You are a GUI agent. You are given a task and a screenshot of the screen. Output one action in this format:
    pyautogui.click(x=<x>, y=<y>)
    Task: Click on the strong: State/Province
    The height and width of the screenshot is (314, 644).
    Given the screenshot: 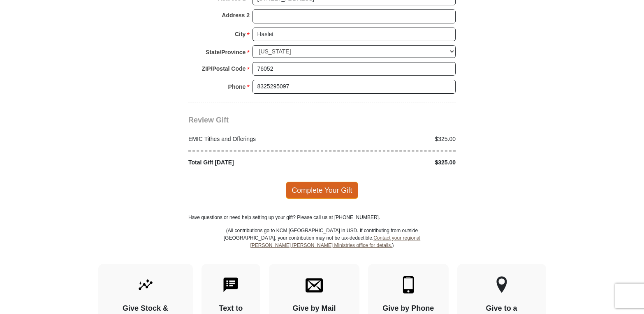 What is the action you would take?
    pyautogui.click(x=225, y=52)
    